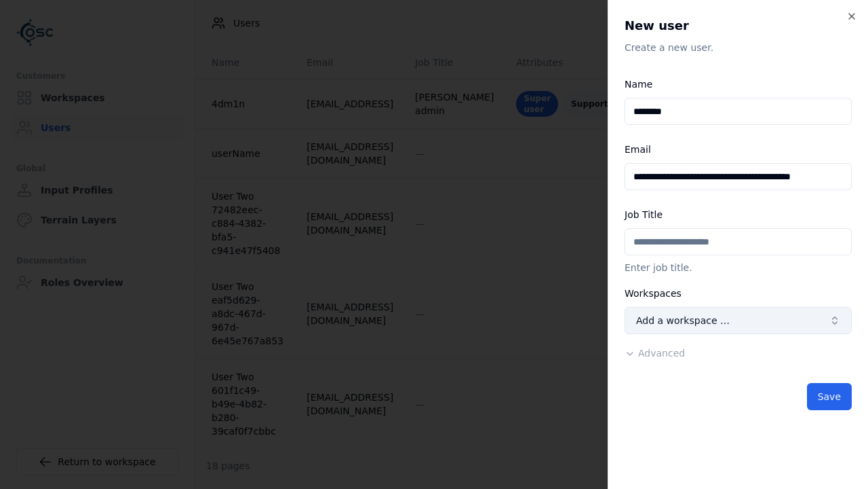 This screenshot has width=868, height=489. I want to click on span: Advanced, so click(661, 353).